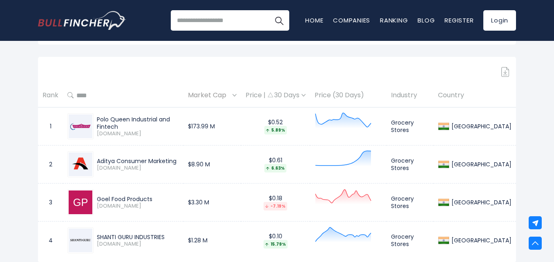  I want to click on div: 5.89%, so click(276, 130).